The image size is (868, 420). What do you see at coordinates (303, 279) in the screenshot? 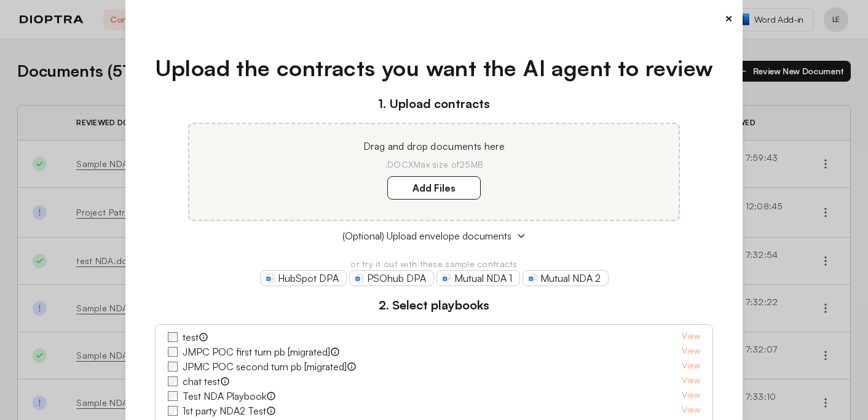
I see `a: HubSpot DPA` at bounding box center [303, 279].